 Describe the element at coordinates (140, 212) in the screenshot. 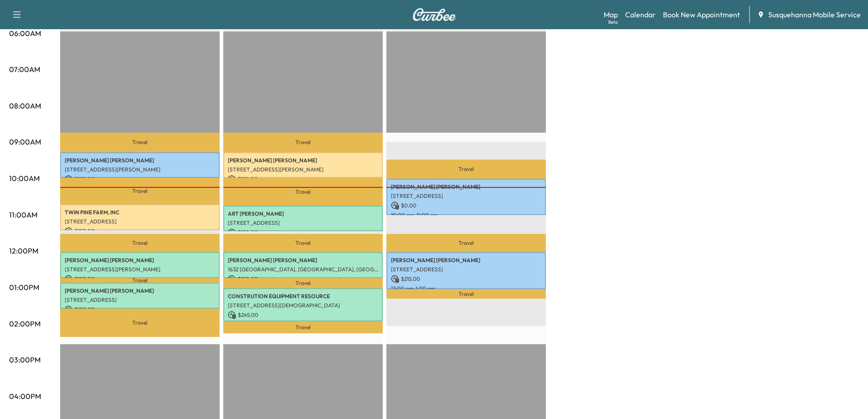

I see `p: TWIN PINE FARM, INC` at that location.